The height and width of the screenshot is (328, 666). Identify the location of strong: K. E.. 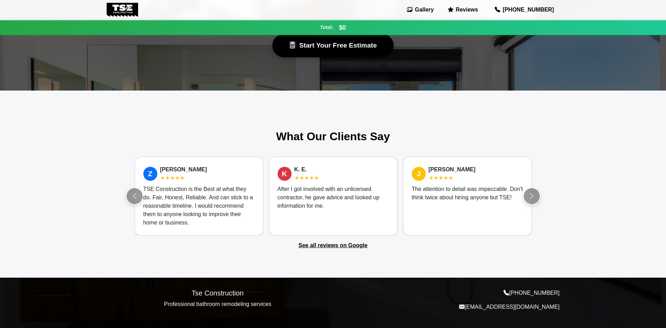
(301, 169).